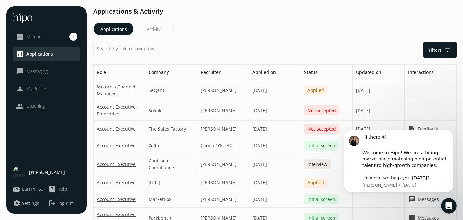 The width and height of the screenshot is (463, 220). Describe the element at coordinates (71, 18) in the screenshot. I see `div: Hi there 😀 ​` at that location.